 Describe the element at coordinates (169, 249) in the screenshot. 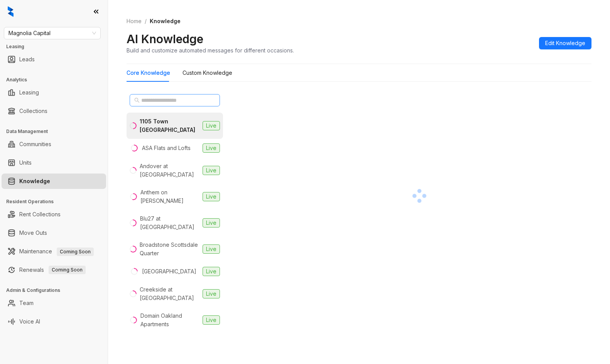

I see `div: Broadstone Scottsdale Quarter` at that location.